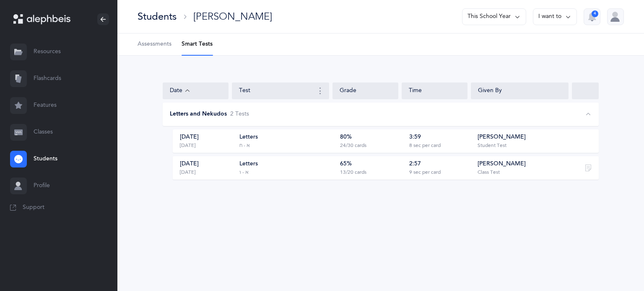 Image resolution: width=644 pixels, height=291 pixels. Describe the element at coordinates (239, 115) in the screenshot. I see `span: 2 Test` at that location.